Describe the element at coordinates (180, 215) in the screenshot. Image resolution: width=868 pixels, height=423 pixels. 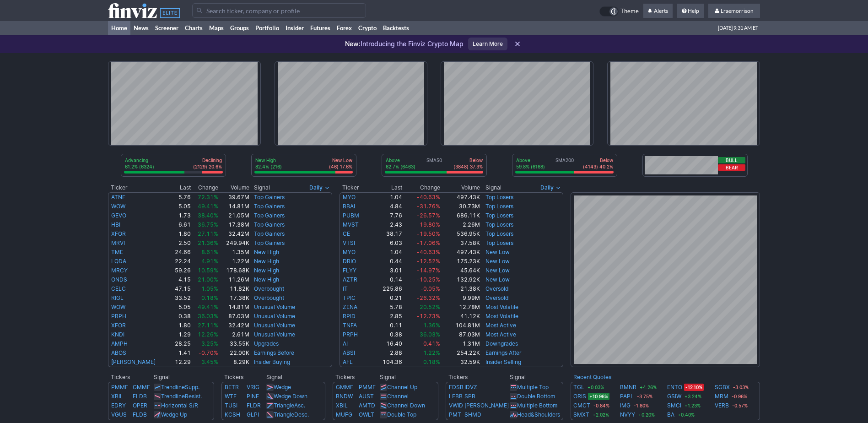
I see `td: 1.73` at that location.